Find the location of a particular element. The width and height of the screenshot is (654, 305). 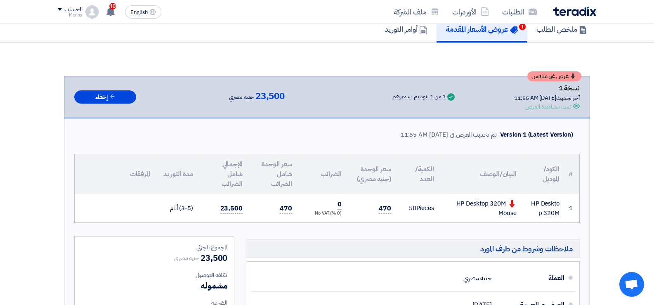

img: Teradix logo is located at coordinates (575, 11).